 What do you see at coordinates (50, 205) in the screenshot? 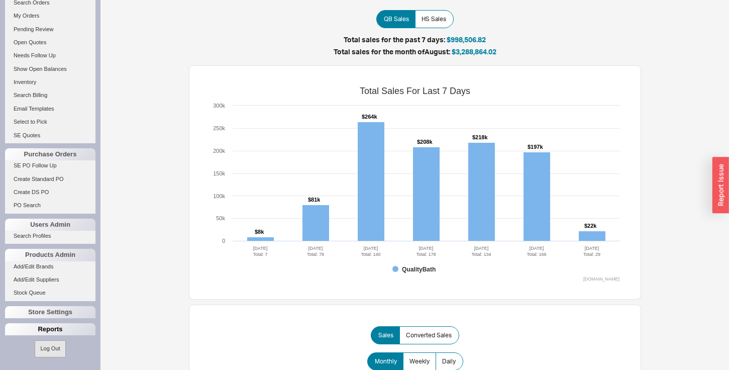
I see `a: PO Search` at bounding box center [50, 205].